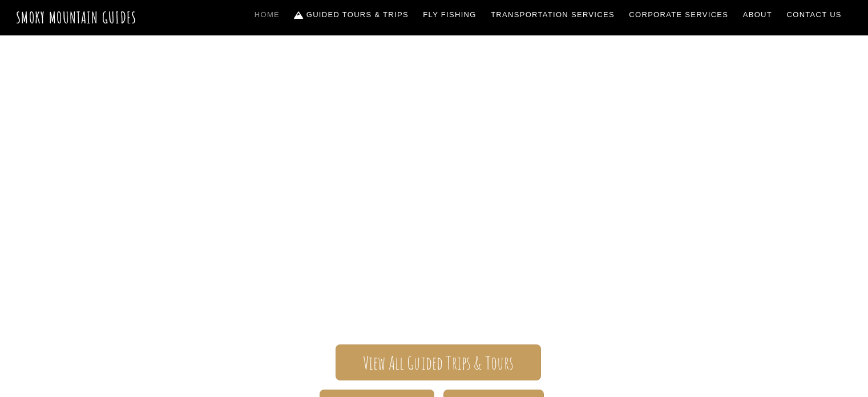 Image resolution: width=868 pixels, height=397 pixels. I want to click on span: View All Guided Trips & Tours, so click(438, 363).